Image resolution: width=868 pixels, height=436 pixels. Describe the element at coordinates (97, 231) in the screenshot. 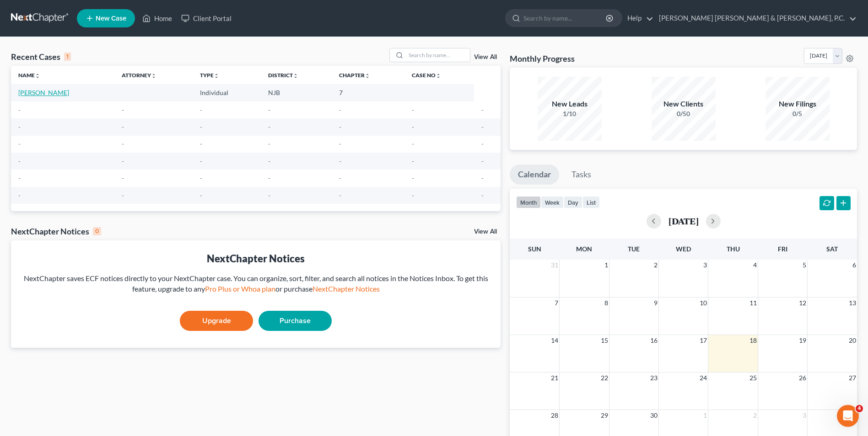

I see `div: 0` at that location.